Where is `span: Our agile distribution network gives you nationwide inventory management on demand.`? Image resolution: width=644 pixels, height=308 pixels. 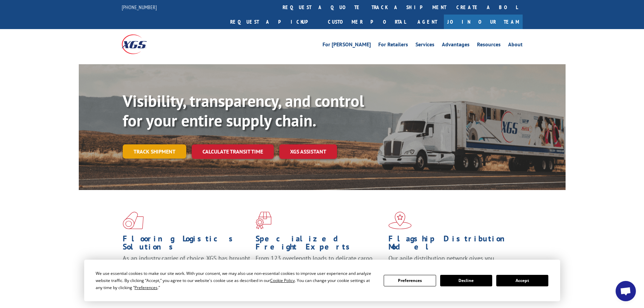
span: Our agile distribution network gives you nationwide inventory management on demand. is located at coordinates (451, 262).